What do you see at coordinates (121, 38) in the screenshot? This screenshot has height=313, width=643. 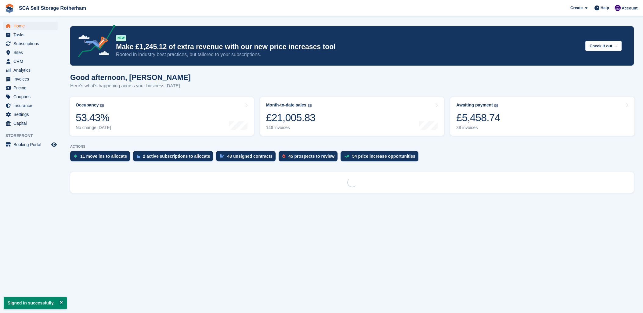 I see `div: NEW` at bounding box center [121, 38].